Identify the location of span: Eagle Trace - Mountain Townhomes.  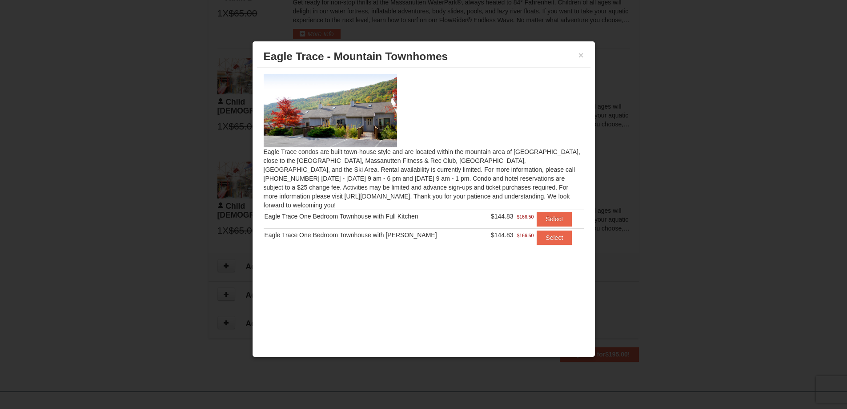
(356, 56).